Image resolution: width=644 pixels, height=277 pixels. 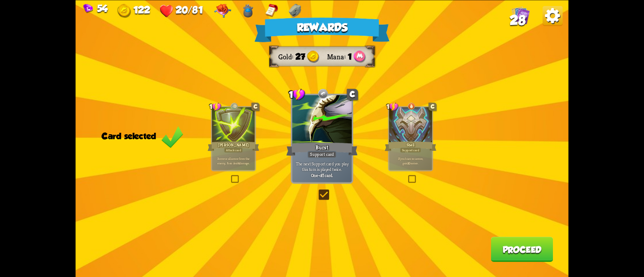 I want to click on img: Fire rune - Deal 2 damage to all enemies., so click(x=411, y=106).